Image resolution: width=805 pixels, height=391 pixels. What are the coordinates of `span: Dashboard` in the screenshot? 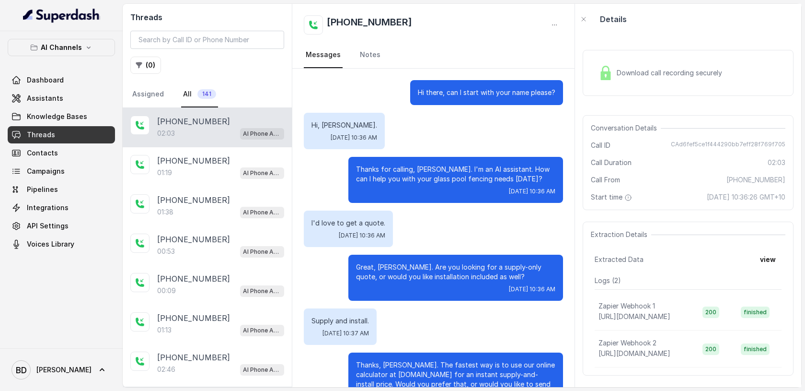 It's located at (45, 80).